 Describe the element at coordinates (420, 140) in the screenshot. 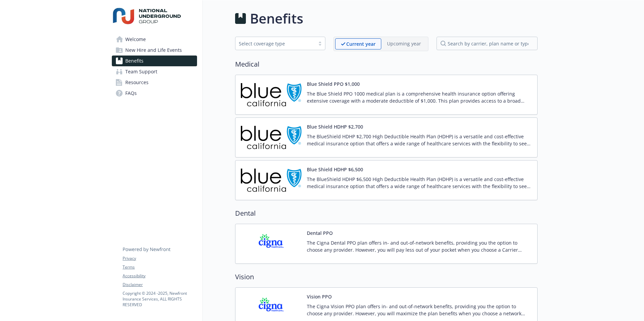

I see `p: The BlueShield HDHP $2,700 High Deductible Health Plan (HDHP) is a versatile and cost-effective m...` at that location.